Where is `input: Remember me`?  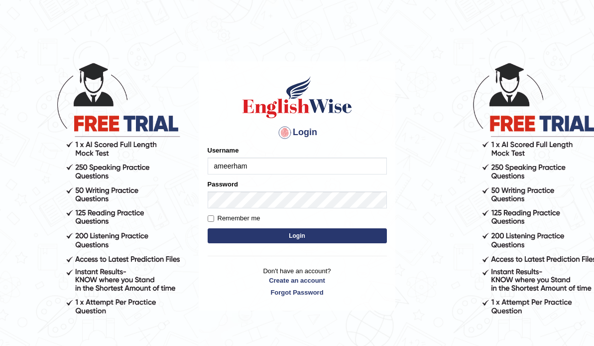 input: Remember me is located at coordinates (211, 218).